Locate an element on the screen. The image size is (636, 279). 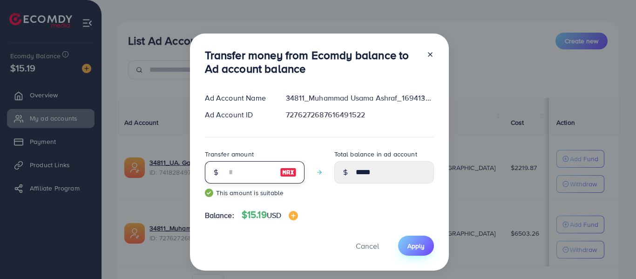
button: Cancel is located at coordinates (367, 245).